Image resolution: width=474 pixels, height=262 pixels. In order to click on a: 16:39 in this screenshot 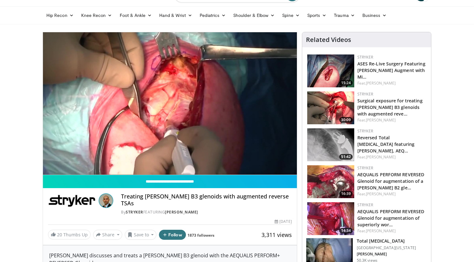, I will do `click(331, 182)`.